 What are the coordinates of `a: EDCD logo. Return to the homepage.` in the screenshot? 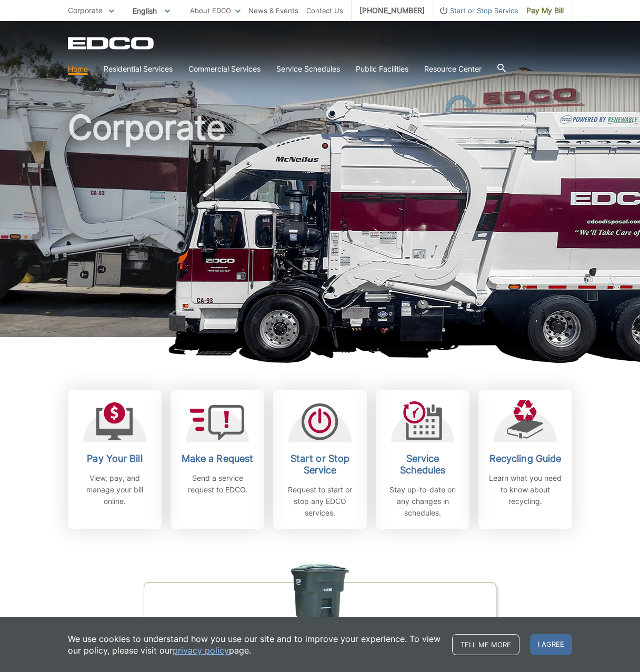 It's located at (112, 43).